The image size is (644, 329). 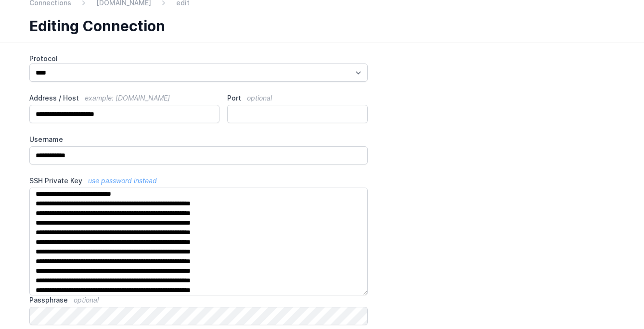 I want to click on label: Address / Host, so click(x=124, y=98).